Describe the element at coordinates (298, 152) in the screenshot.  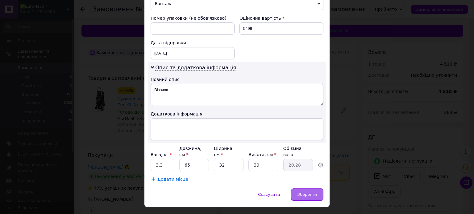
I see `div: Об'ємна вага` at that location.